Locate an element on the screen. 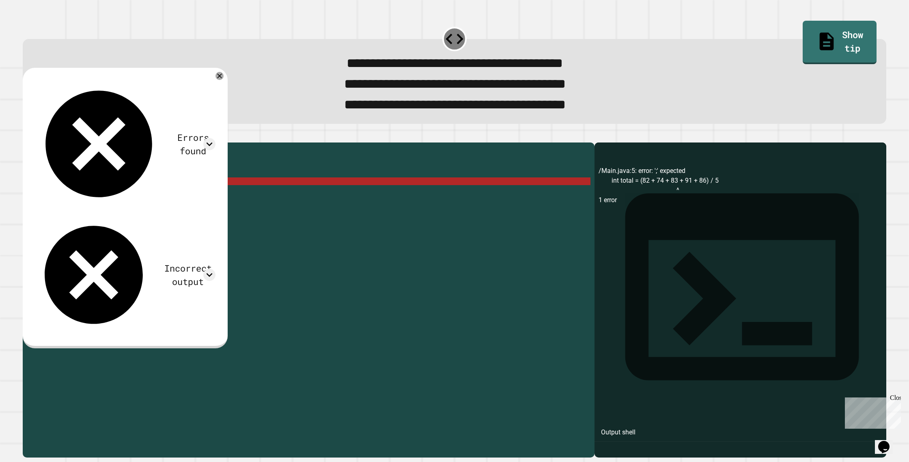 This screenshot has width=909, height=462. div: Chat with us now!Close is located at coordinates (30, 27).